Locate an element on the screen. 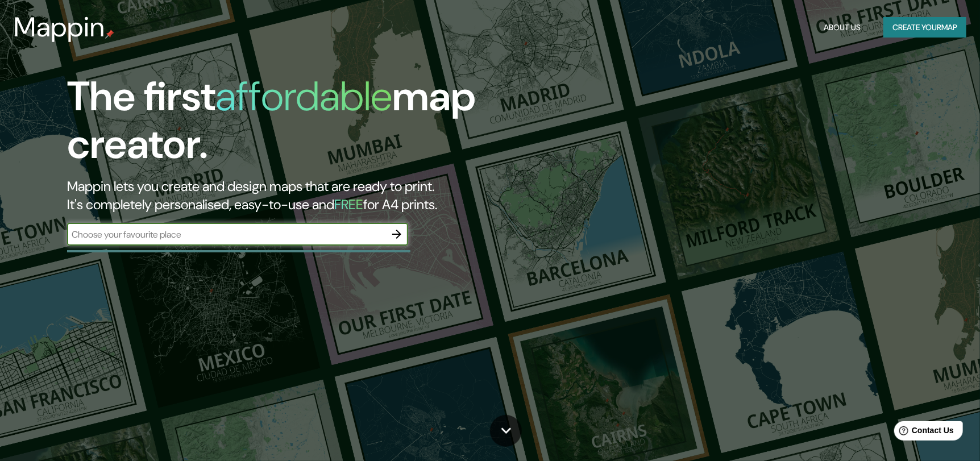 The width and height of the screenshot is (980, 461). h2: Mappin lets you create and design maps that are ready to print. It's completely personalised, eas... is located at coordinates (312, 195).